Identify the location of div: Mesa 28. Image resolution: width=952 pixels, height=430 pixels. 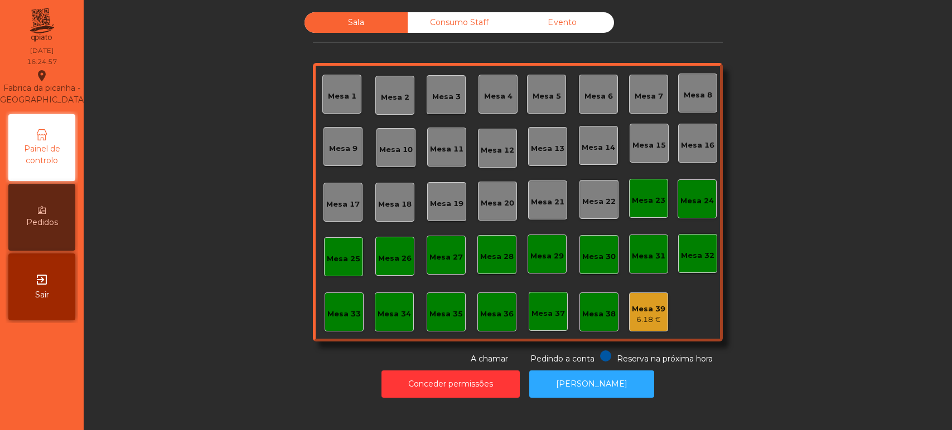
(497, 257).